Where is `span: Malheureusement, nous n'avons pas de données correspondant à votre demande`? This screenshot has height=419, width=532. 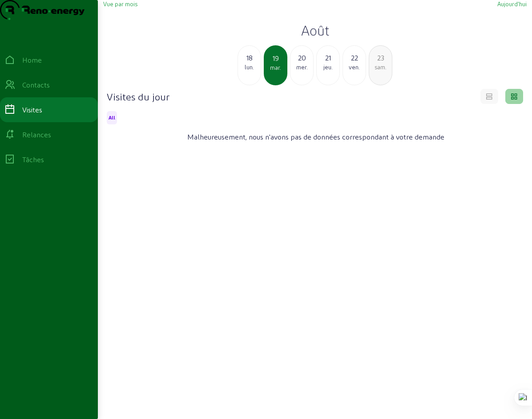
span: Malheureusement, nous n'avons pas de données correspondant à votre demande is located at coordinates (316, 137).